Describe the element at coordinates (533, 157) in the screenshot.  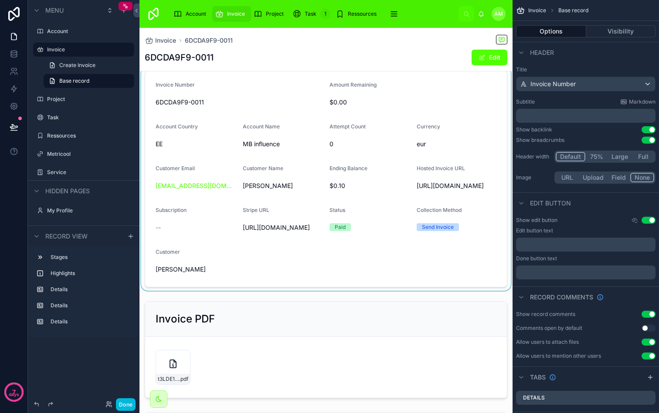
I see `label: Header width` at that location.